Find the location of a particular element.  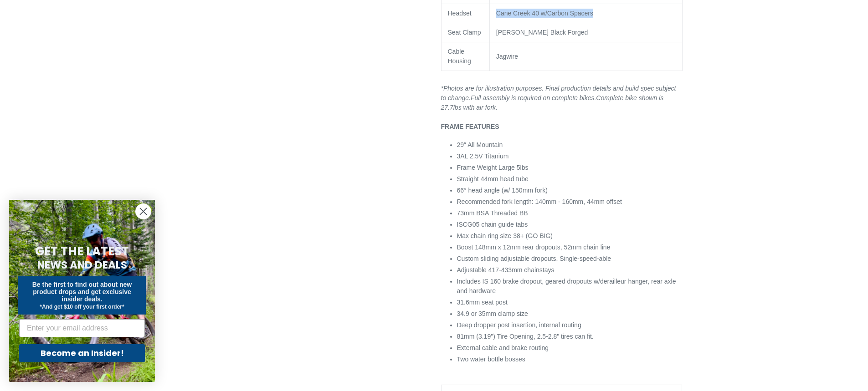

span: Max chain ring size 38+ (GO BIG) is located at coordinates (505, 236).